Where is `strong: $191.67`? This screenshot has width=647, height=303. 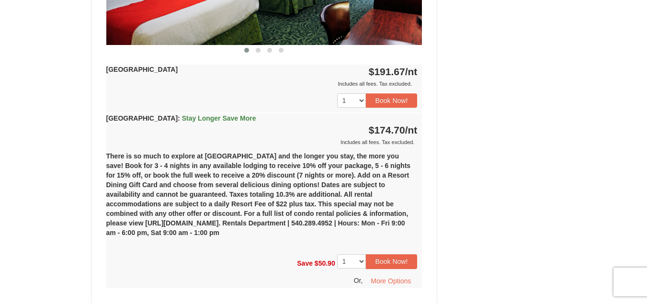
strong: $191.67 is located at coordinates (393, 71).